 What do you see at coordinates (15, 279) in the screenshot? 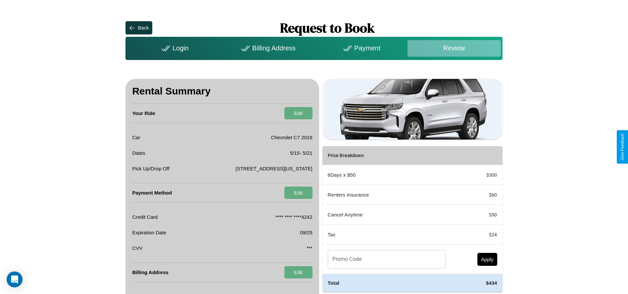
I see `div: Open Intercom Messenger` at bounding box center [15, 279].